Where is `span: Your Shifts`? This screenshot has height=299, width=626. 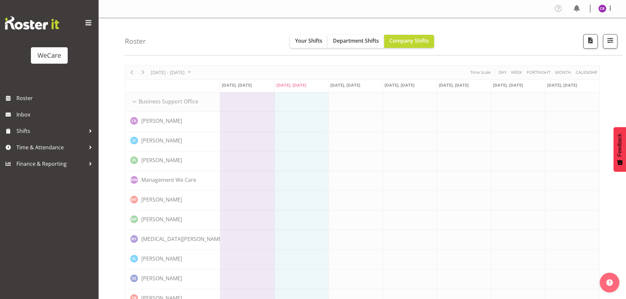
span: Your Shifts is located at coordinates (309, 41).